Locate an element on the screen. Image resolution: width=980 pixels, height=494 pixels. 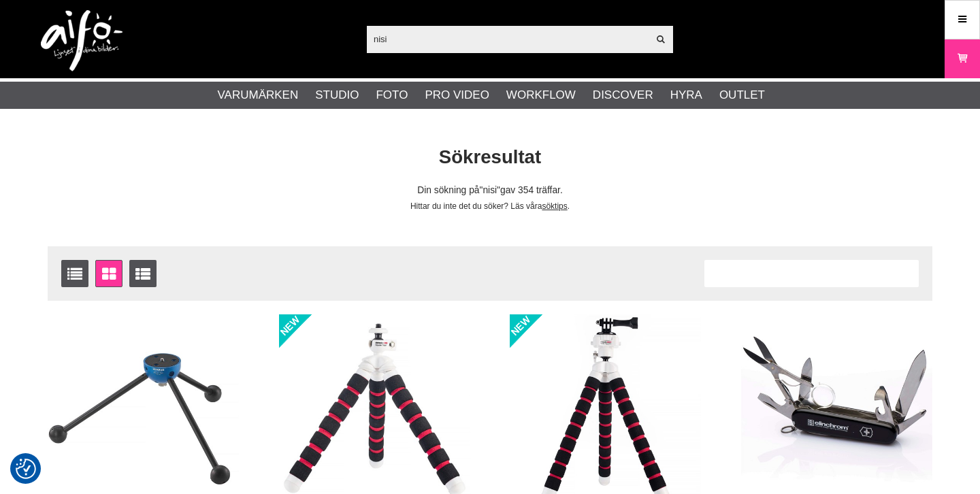
span: nisi is located at coordinates (490, 190).